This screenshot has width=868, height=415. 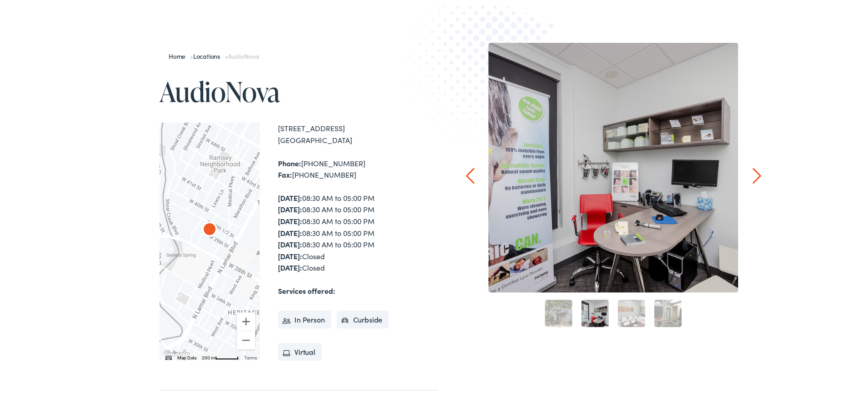 What do you see at coordinates (208, 356) in the screenshot?
I see `span: 200 m` at bounding box center [208, 356].